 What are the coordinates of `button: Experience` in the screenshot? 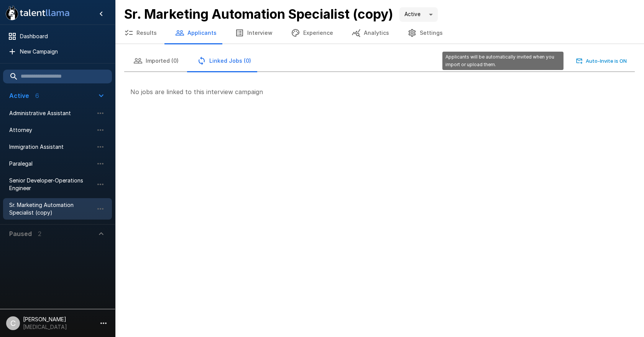 It's located at (312, 33).